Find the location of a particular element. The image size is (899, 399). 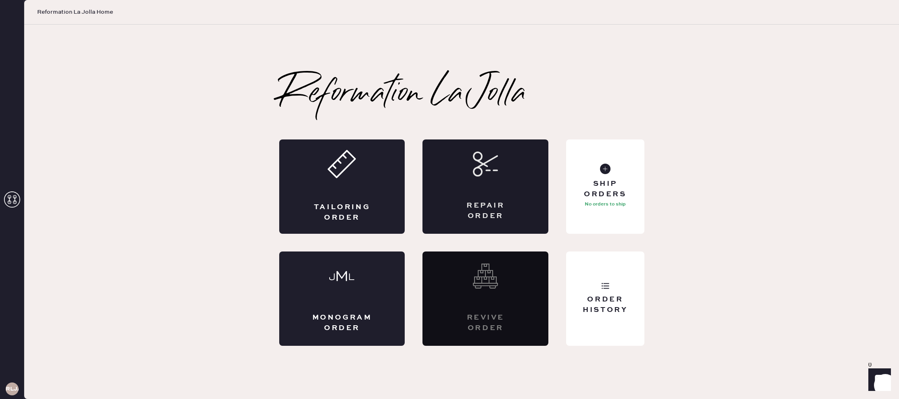

div: Monogram Order is located at coordinates (342, 323).